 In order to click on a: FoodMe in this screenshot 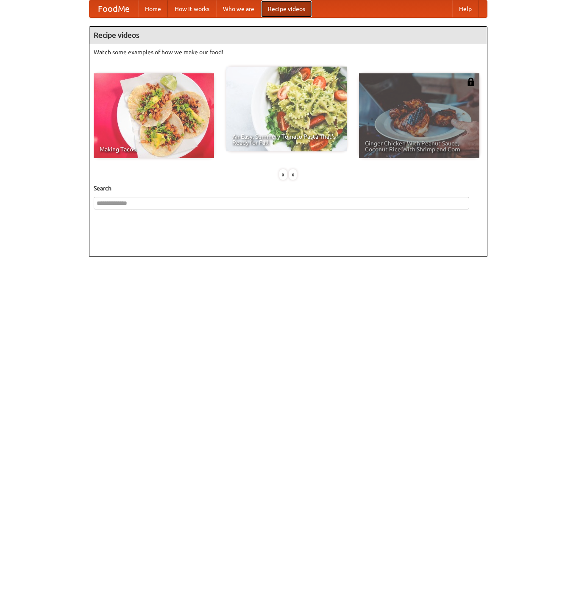, I will do `click(114, 9)`.